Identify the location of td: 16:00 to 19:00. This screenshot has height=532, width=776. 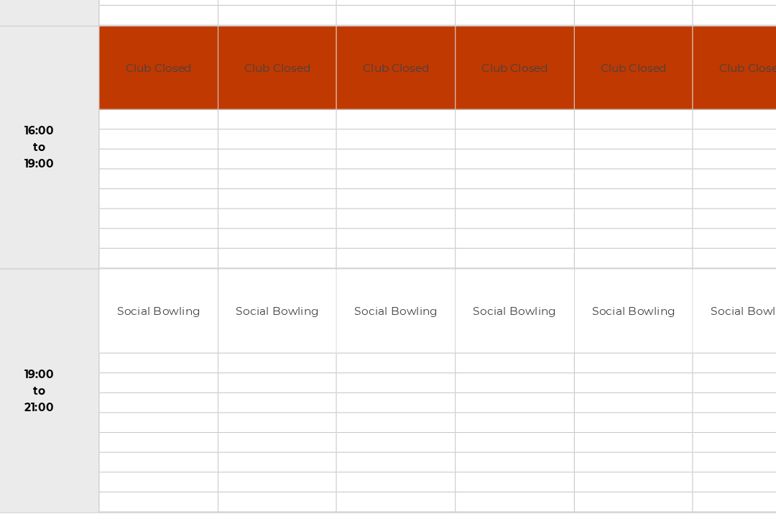
(66, 163).